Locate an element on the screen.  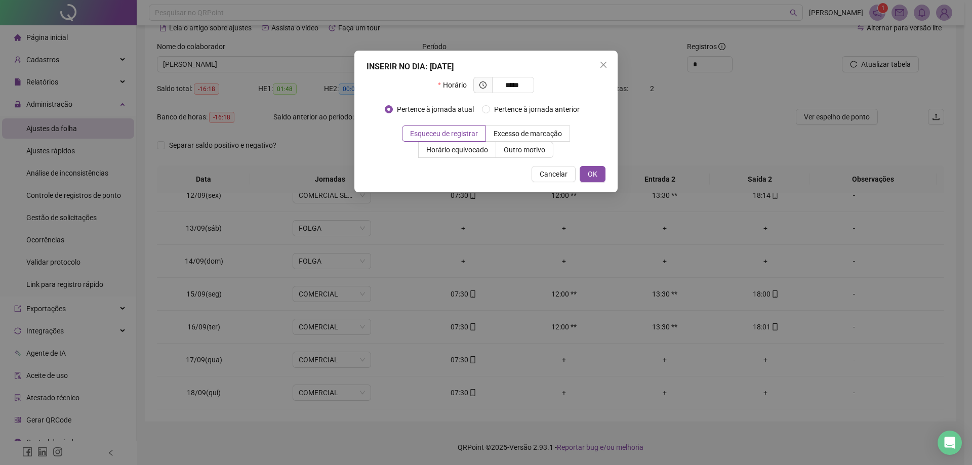
span: clock-circle is located at coordinates (483, 85).